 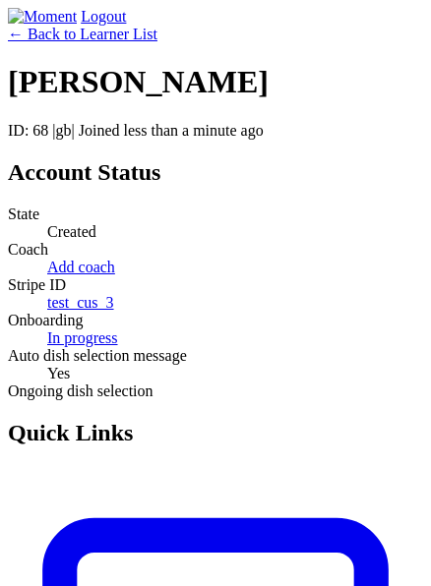 What do you see at coordinates (215, 356) in the screenshot?
I see `dt: Auto dish selection message` at bounding box center [215, 356].